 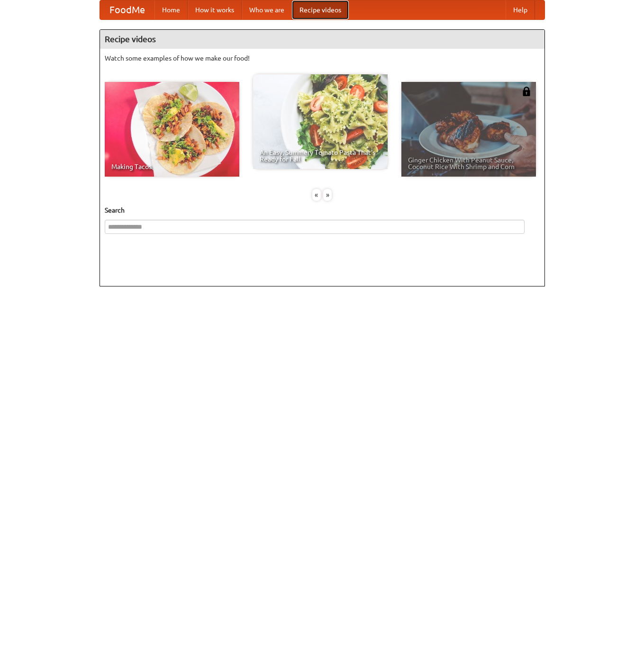 I want to click on a: Making Tacos, so click(x=172, y=130).